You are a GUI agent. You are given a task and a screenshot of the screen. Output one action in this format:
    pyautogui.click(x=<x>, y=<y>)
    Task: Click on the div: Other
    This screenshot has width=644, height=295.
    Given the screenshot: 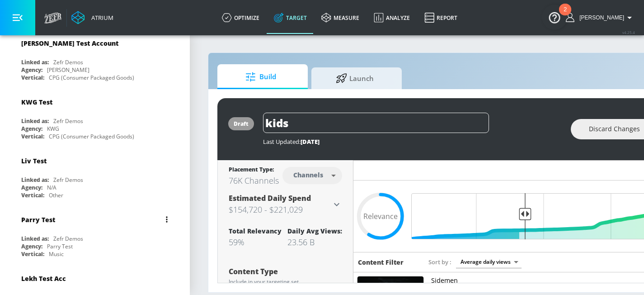 What is the action you would take?
    pyautogui.click(x=56, y=195)
    